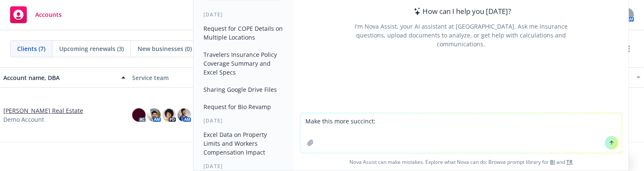 Image resolution: width=644 pixels, height=171 pixels. What do you see at coordinates (165, 49) in the screenshot?
I see `span: New businesses (0)` at bounding box center [165, 49].